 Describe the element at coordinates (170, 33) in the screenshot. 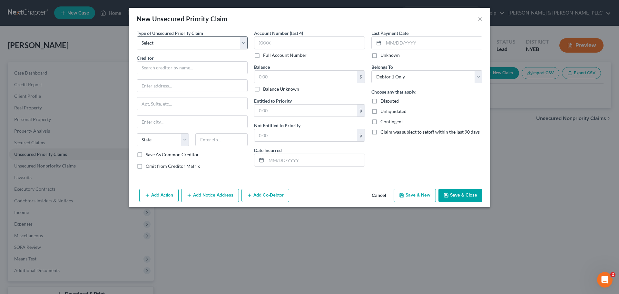

I see `span: Type of Unsecured Priority Claim` at that location.